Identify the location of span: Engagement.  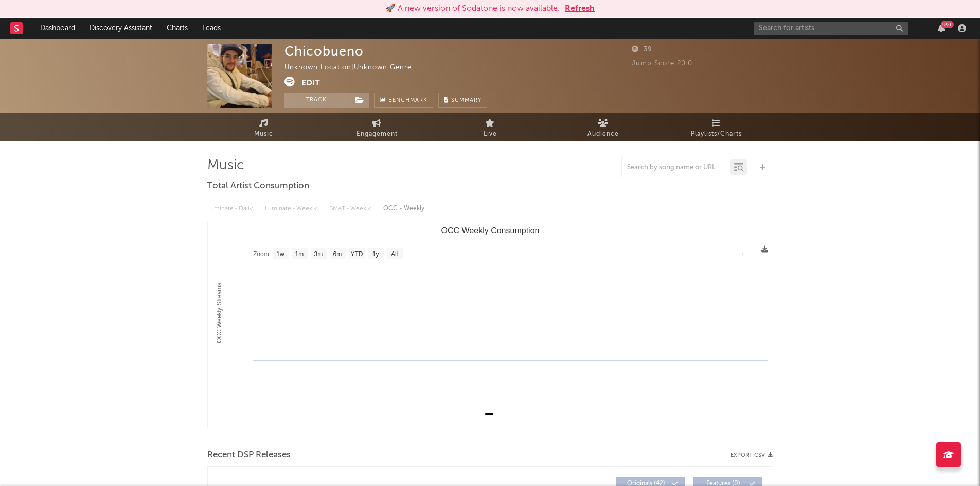
(377, 135).